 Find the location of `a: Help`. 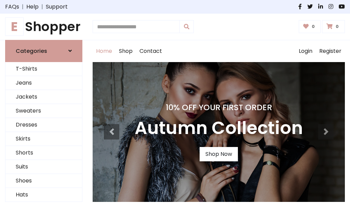

a: Help is located at coordinates (32, 7).